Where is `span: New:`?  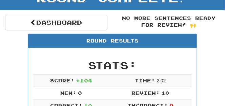
span: New: is located at coordinates (69, 93).